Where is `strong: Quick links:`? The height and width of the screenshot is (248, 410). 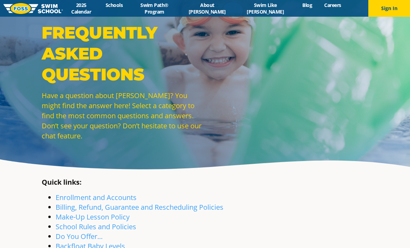
strong: Quick links: is located at coordinates (62, 182).